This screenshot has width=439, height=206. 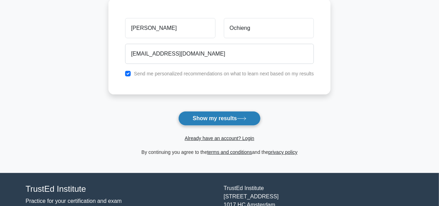 What do you see at coordinates (121, 189) in the screenshot?
I see `h4: TrustEd Institute` at bounding box center [121, 189].